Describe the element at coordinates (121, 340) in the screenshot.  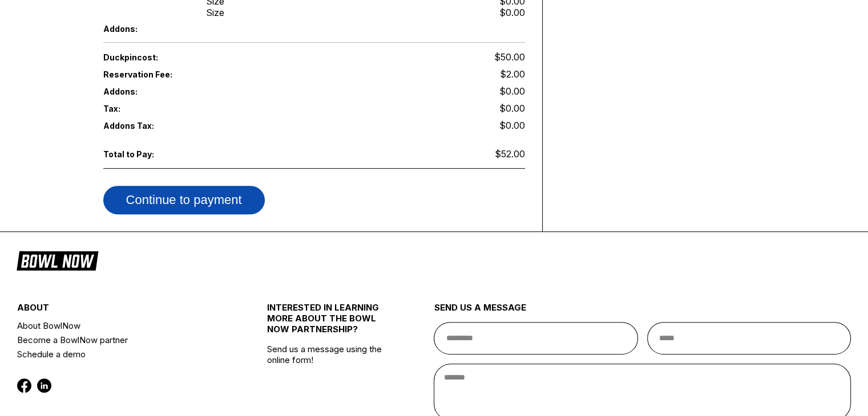
I see `a: Become a BowlNow partner` at that location.